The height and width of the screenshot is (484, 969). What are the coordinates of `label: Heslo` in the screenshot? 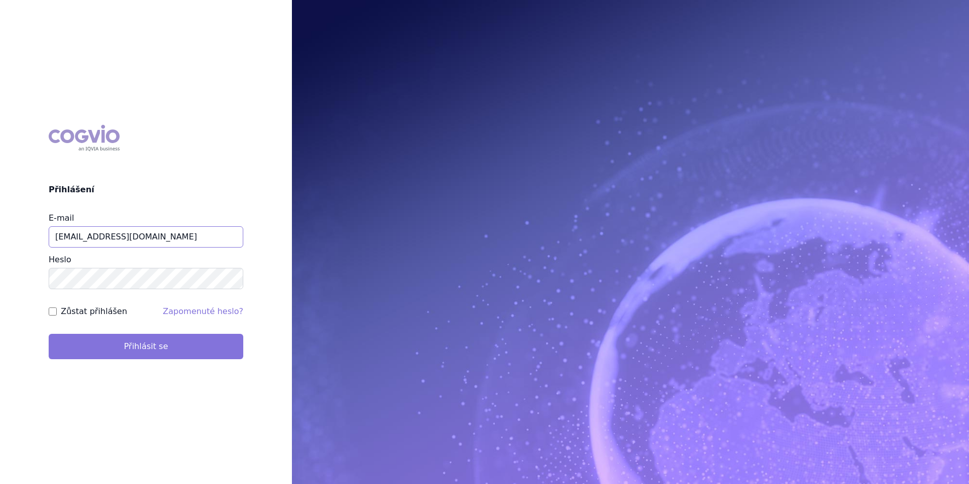 It's located at (60, 259).